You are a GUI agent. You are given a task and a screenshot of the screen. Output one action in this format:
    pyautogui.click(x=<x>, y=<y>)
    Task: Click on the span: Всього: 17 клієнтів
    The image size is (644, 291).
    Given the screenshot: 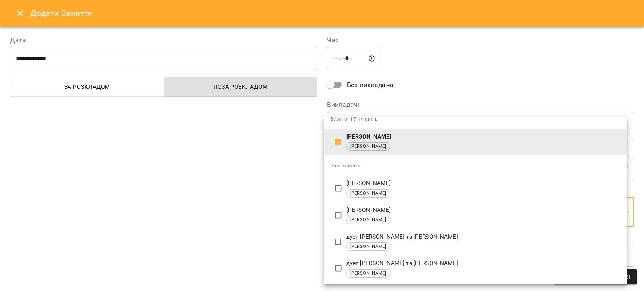 What is the action you would take?
    pyautogui.click(x=354, y=119)
    